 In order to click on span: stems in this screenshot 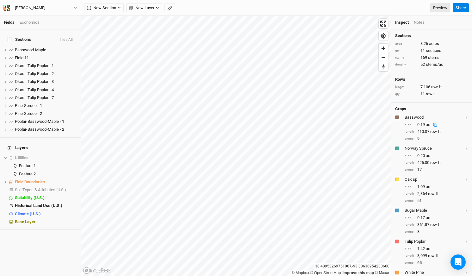, I will do `click(433, 58)`.